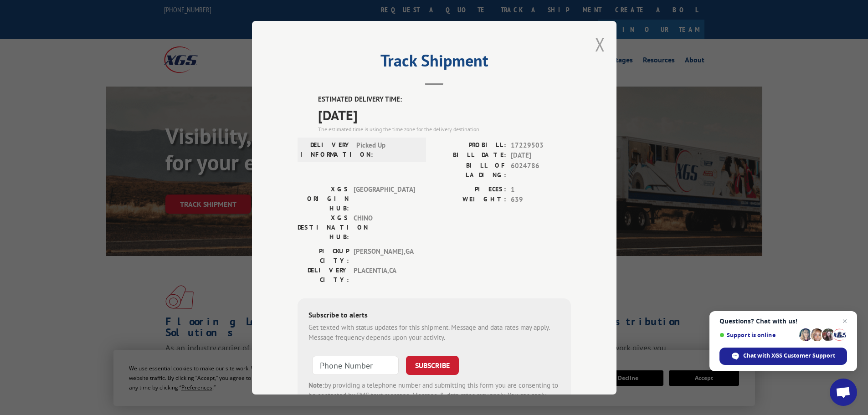 The image size is (868, 415). Describe the element at coordinates (444, 129) in the screenshot. I see `div: The estimated time is using the time zone for the delivery destination.` at that location.